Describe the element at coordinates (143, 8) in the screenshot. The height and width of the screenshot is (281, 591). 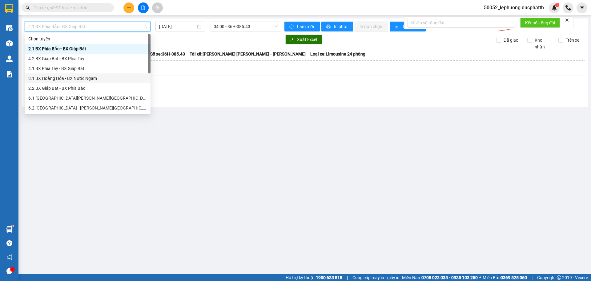
I see `span: file-add` at that location.